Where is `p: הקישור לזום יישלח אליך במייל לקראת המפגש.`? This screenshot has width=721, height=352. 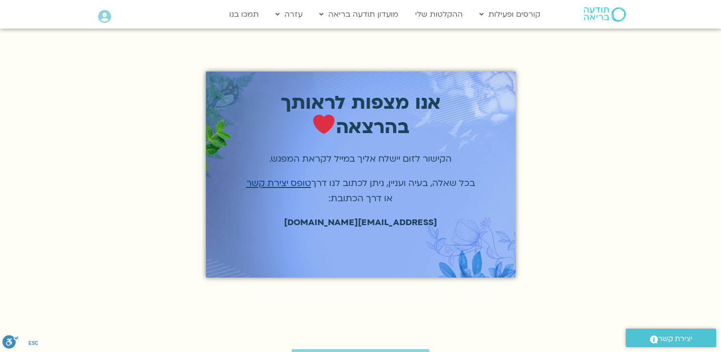 p: הקישור לזום יישלח אליך במייל לקראת המפגש. is located at coordinates (361, 159).